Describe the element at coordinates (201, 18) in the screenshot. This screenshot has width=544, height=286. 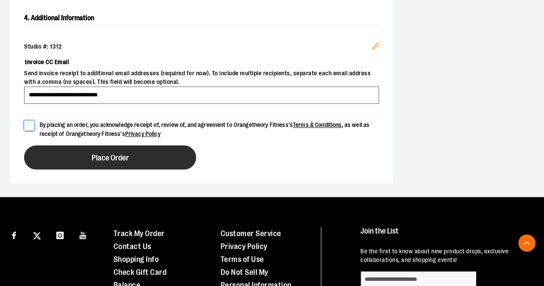
I see `h2: 4. Additional Information` at that location.